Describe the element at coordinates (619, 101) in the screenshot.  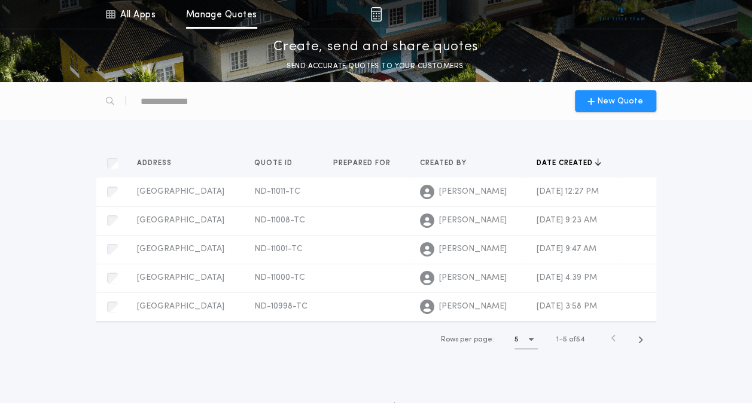
I see `span: New Quote` at that location.